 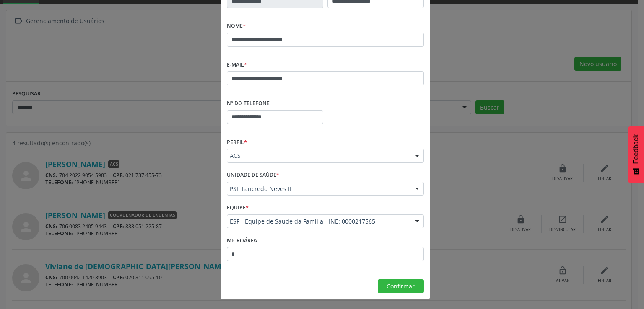 I want to click on label: Nº do Telefone, so click(x=248, y=104).